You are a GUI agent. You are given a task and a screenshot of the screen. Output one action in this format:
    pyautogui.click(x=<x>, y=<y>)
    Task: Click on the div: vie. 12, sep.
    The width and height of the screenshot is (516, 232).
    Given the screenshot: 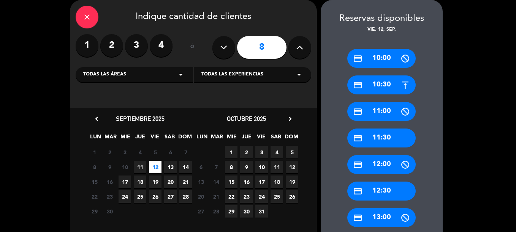 What is the action you would take?
    pyautogui.click(x=381, y=30)
    